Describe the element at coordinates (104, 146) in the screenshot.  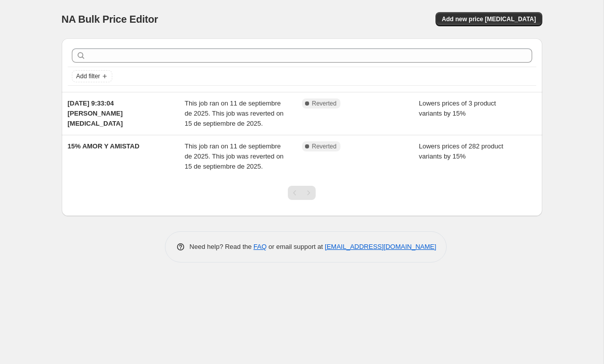
I see `span: 15% AMOR Y AMISTAD` at that location.